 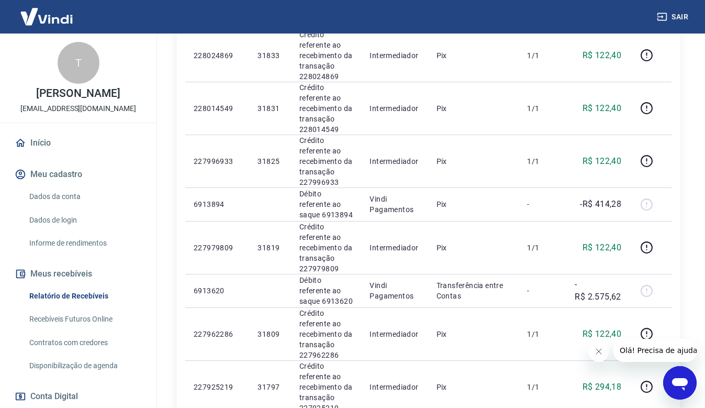 What do you see at coordinates (84, 365) in the screenshot?
I see `a: Disponibilização de agenda` at bounding box center [84, 365].